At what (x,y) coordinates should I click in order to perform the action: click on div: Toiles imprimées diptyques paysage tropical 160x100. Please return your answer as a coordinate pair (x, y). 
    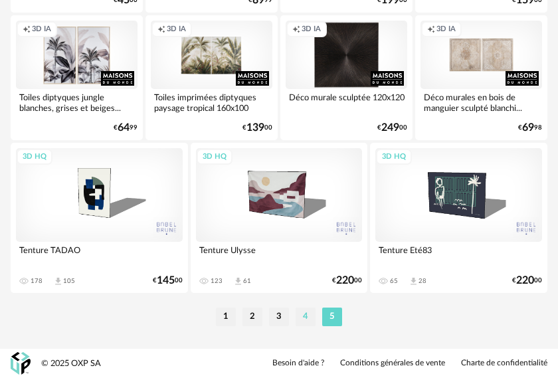
    Looking at the image, I should click on (211, 102).